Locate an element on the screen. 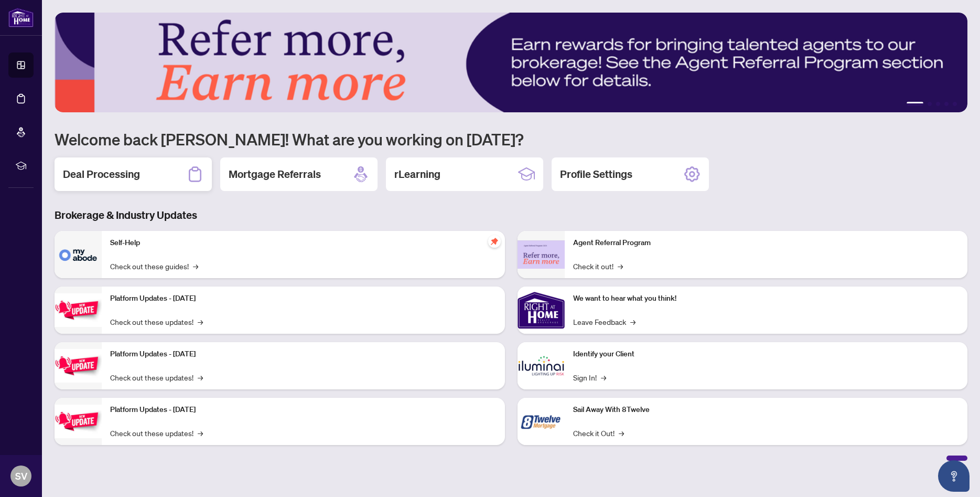 The width and height of the screenshot is (980, 497). h3: Brokerage & Industry Updates is located at coordinates (511, 215).